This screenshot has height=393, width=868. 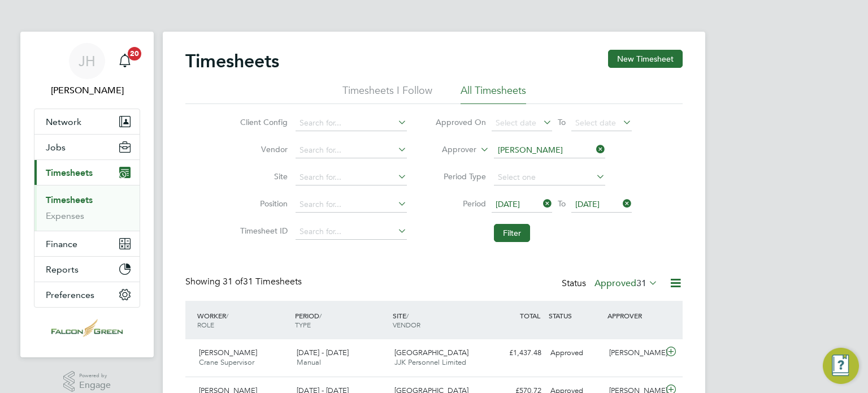 What do you see at coordinates (262, 150) in the screenshot?
I see `label: Vendor` at bounding box center [262, 150].